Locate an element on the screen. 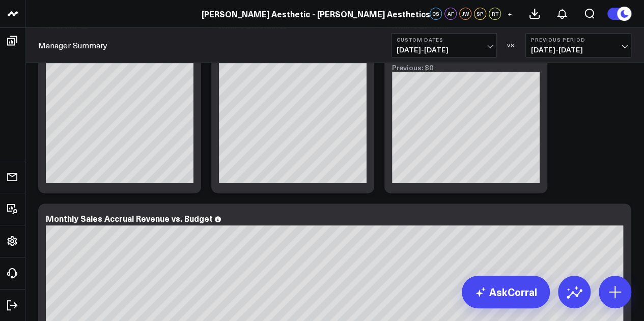  div: Monthly Sales Accrual Revenue vs. Budget is located at coordinates (129, 218).